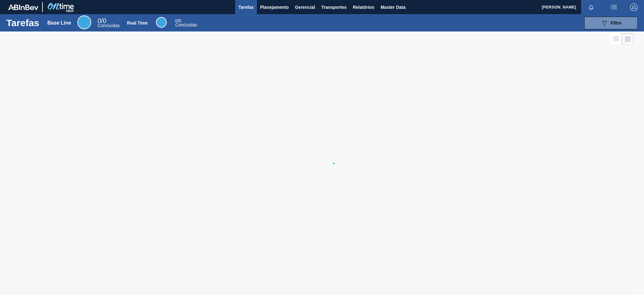 This screenshot has height=295, width=644. I want to click on span: Gerencial, so click(305, 7).